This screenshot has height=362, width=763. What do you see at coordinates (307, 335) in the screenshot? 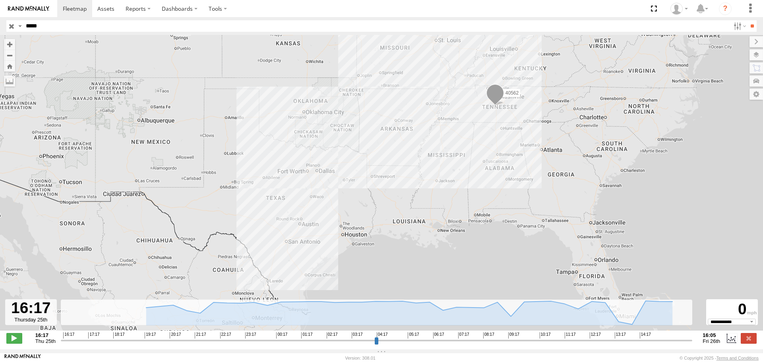
I see `span: 01:17` at bounding box center [307, 335].